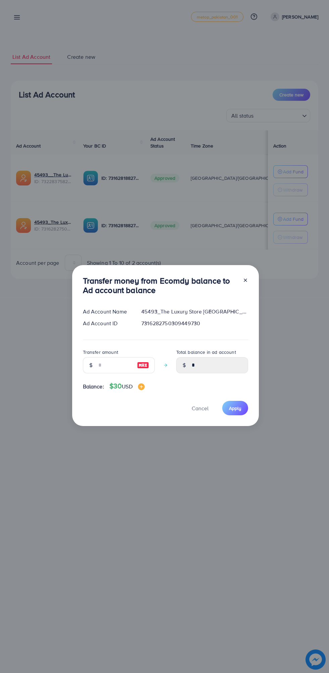  I want to click on h3: Transfer money from Ecomdy balance to Ad account balance, so click(160, 286).